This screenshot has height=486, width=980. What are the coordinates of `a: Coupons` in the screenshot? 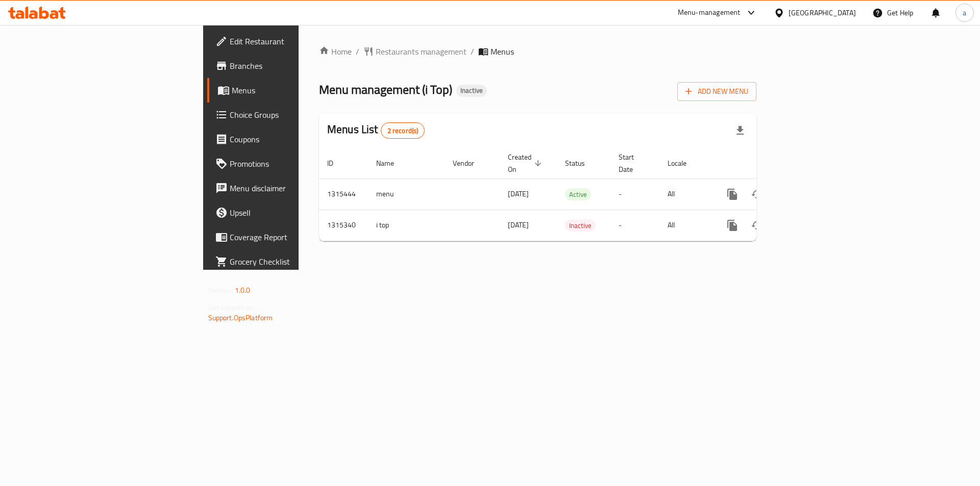 It's located at (286, 140).